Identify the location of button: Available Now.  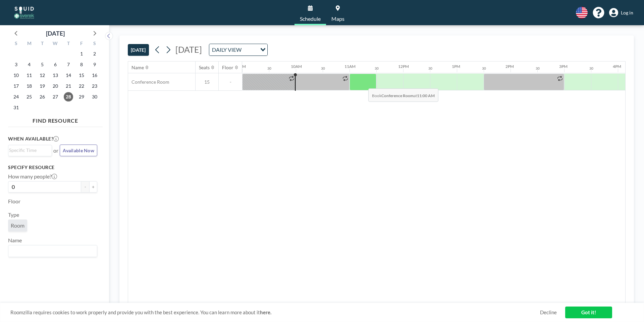
(78, 150).